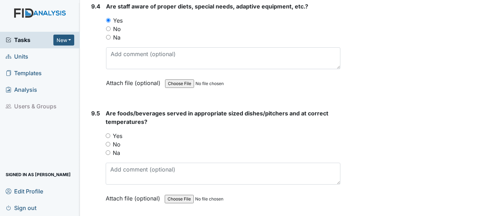  I want to click on span: Tasks, so click(29, 40).